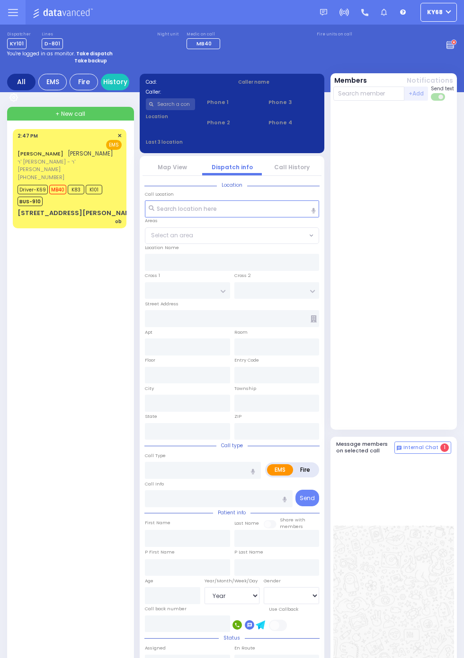  I want to click on button: Send, so click(307, 498).